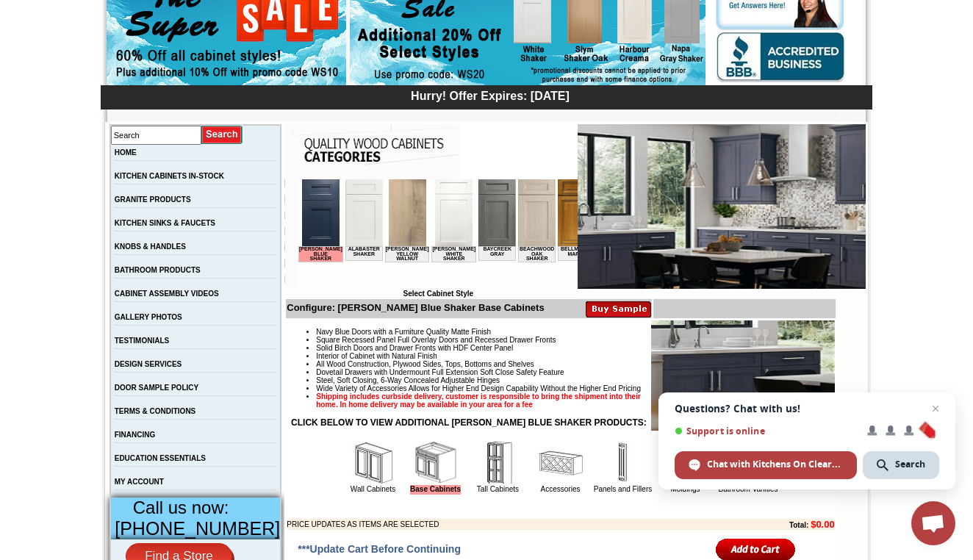 The image size is (973, 560). What do you see at coordinates (766, 465) in the screenshot?
I see `div: Chat with Kitchens On Clearance` at bounding box center [766, 465].